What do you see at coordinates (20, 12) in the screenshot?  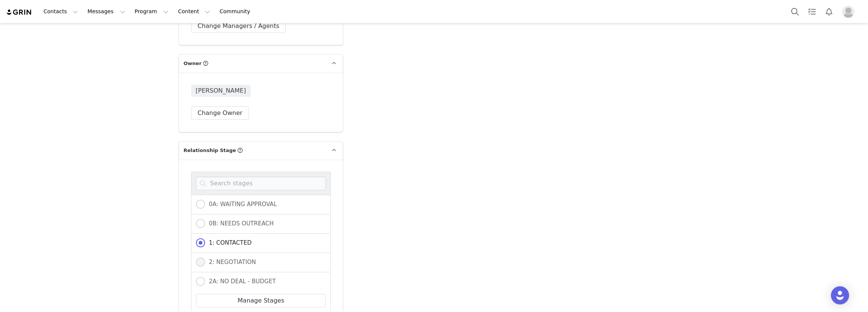 I see `img: grin logo` at bounding box center [20, 12].